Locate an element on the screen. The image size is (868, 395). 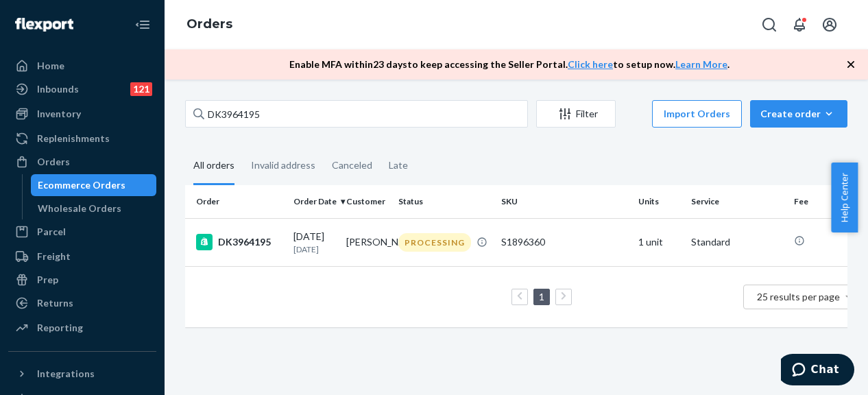
div: Inventory is located at coordinates (59, 114).